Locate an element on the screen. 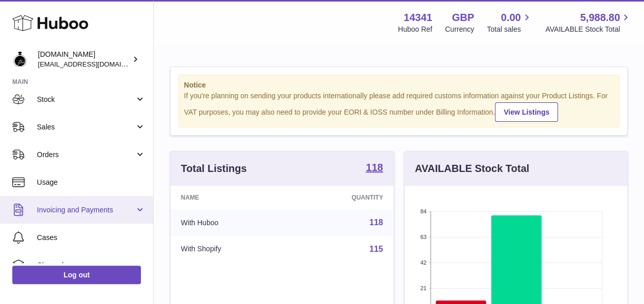  span: 0.00 is located at coordinates (511, 17).